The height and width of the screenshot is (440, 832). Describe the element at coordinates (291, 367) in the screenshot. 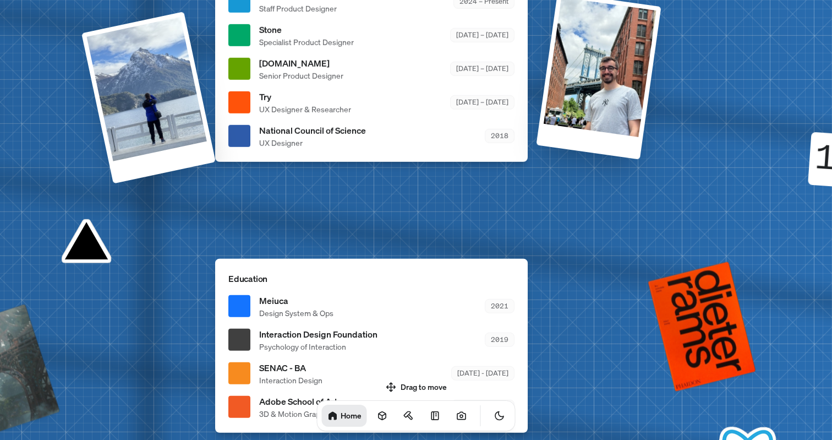

I see `span: SENAC - BA` at that location.